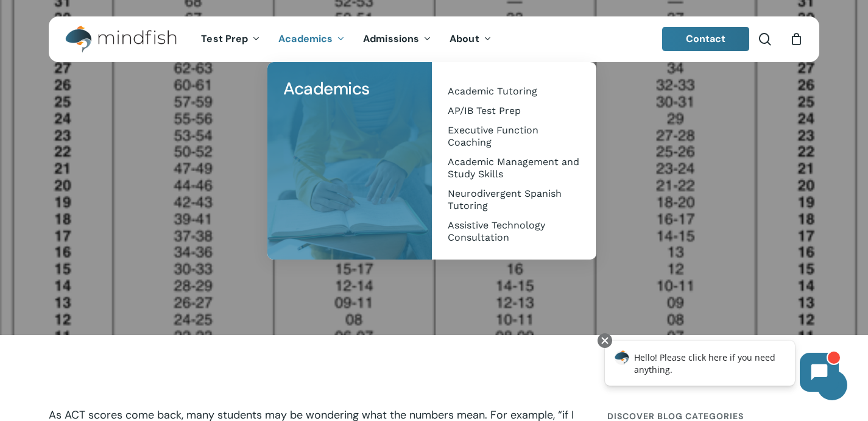  Describe the element at coordinates (224, 39) in the screenshot. I see `span: Test Prep` at that location.